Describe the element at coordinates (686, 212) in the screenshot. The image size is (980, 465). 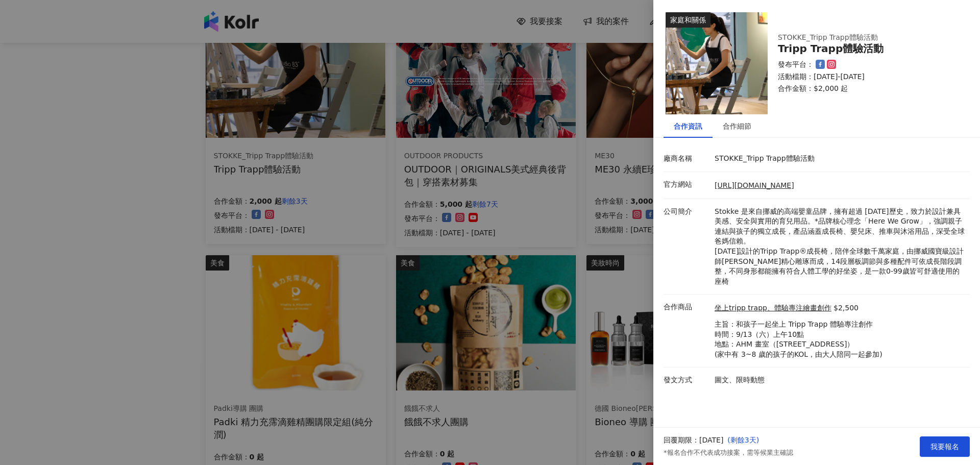
I see `p: 公司簡介` at that location.